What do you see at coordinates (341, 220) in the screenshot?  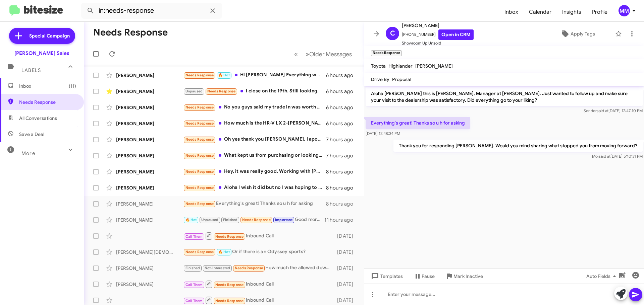 I see `div: 11 hours ago` at bounding box center [341, 220].